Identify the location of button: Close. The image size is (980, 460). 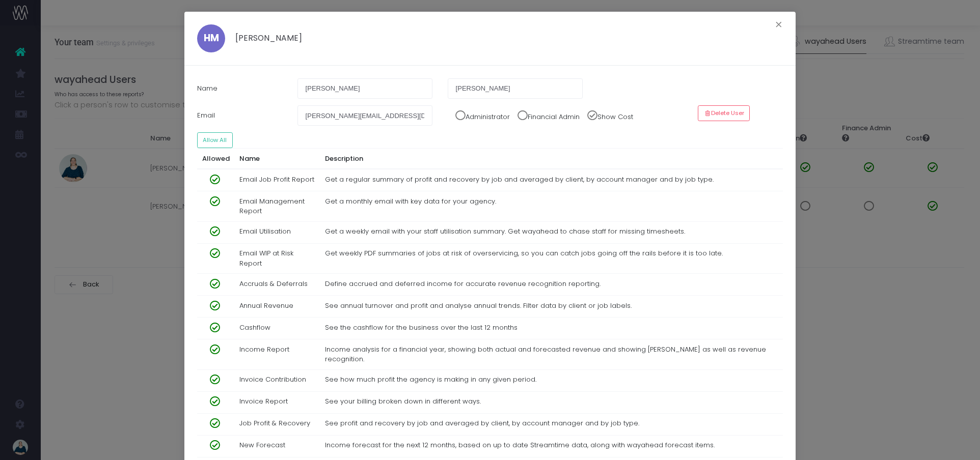
(779, 26).